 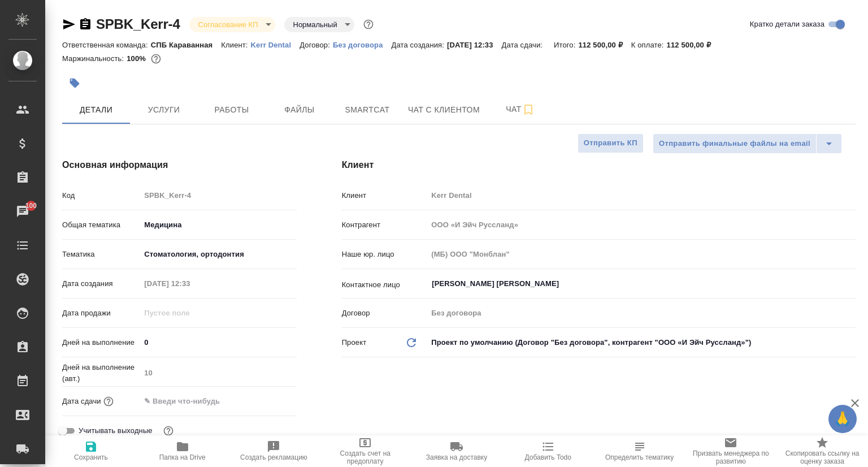 What do you see at coordinates (94, 58) in the screenshot?
I see `p: Маржинальность:` at bounding box center [94, 58].